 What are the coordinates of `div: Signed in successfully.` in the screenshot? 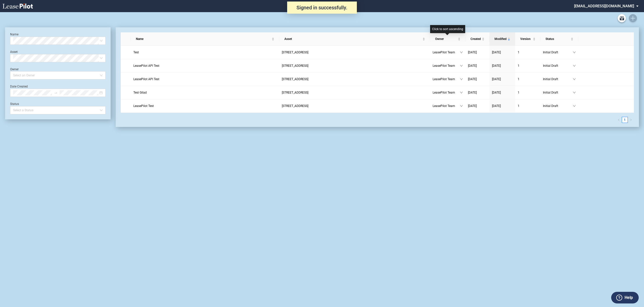 It's located at (322, 8).